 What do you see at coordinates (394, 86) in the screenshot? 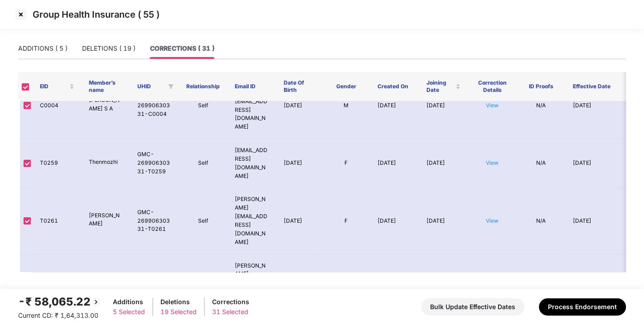
I see `th: Created On` at bounding box center [394, 86].